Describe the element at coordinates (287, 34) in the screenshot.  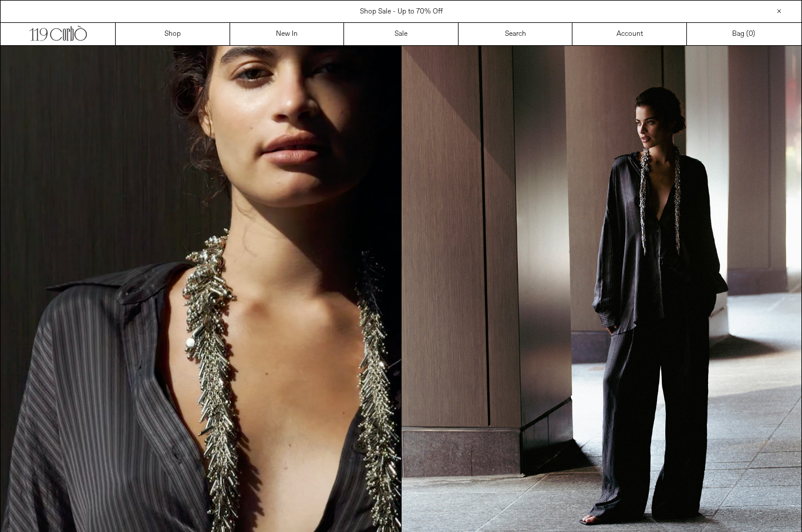
I see `a: New In` at that location.